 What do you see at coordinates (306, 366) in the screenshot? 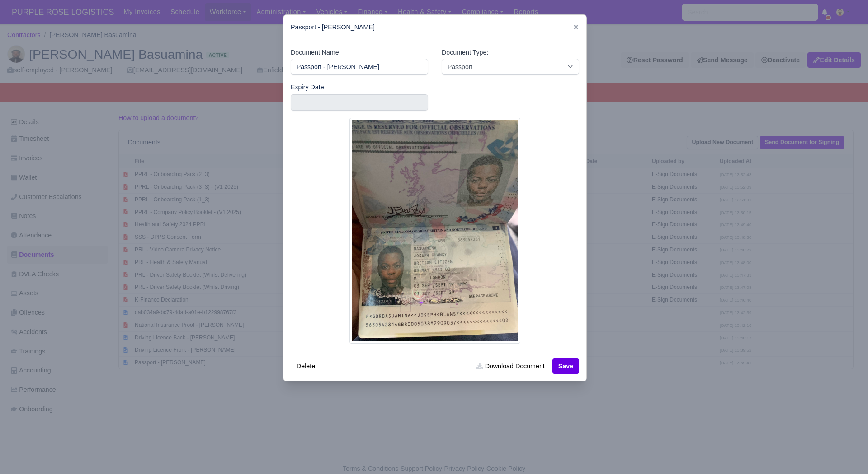
I see `button: Delete` at bounding box center [306, 366].